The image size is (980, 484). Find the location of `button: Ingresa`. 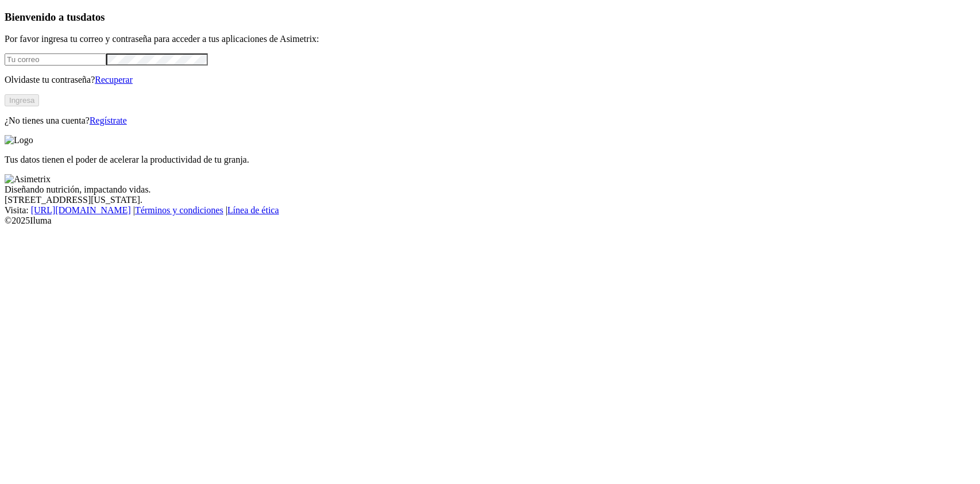

button: Ingresa is located at coordinates (21, 100).